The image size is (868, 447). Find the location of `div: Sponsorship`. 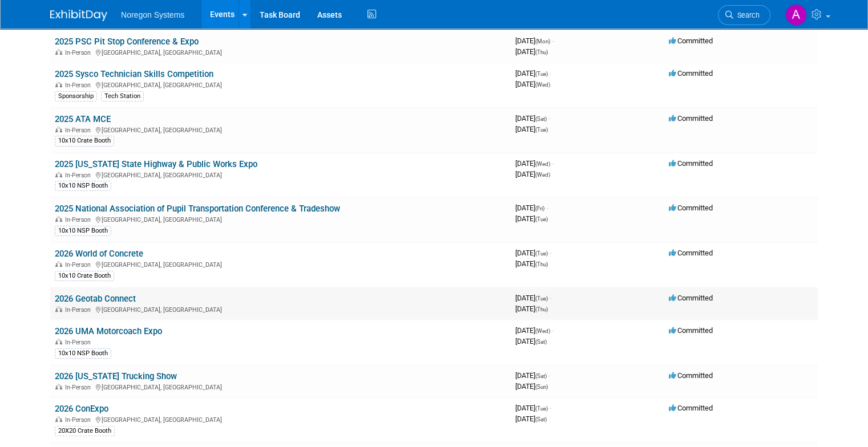

div: Sponsorship is located at coordinates (76, 96).